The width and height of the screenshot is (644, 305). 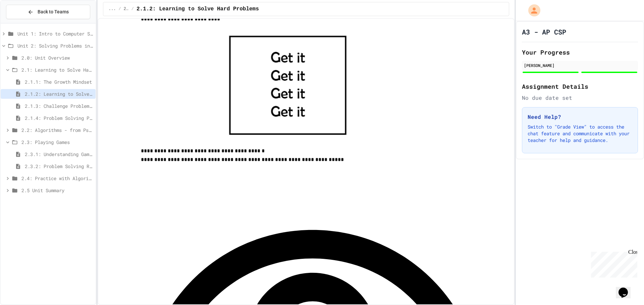 I want to click on span: Back to Teams, so click(x=53, y=11).